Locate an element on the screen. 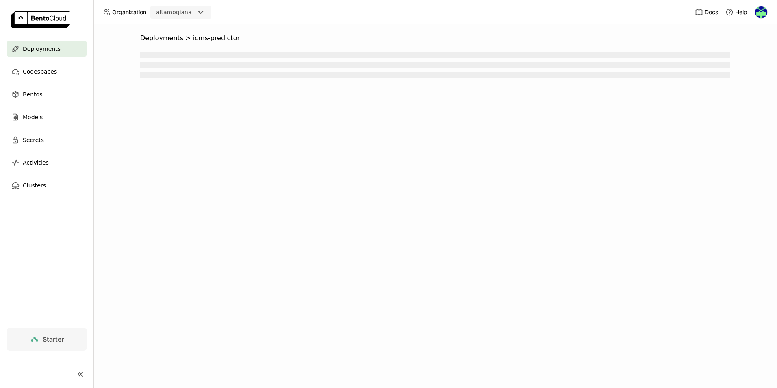  img: logo is located at coordinates (41, 20).